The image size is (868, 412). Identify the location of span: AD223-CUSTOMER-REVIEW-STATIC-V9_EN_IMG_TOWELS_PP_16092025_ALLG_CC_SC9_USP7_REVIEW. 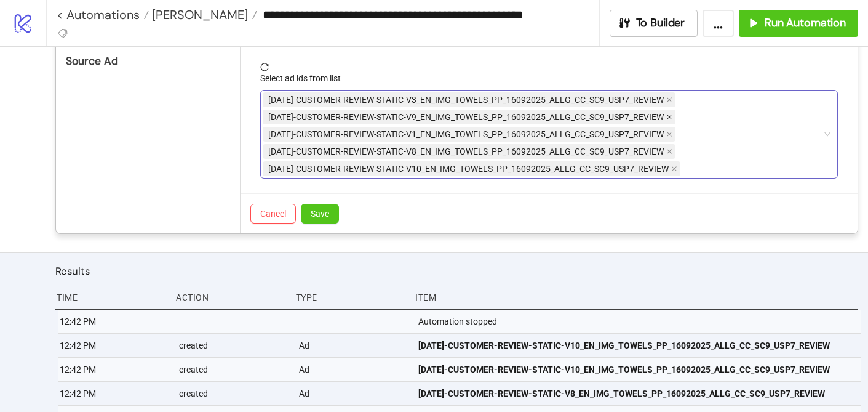
(469, 117).